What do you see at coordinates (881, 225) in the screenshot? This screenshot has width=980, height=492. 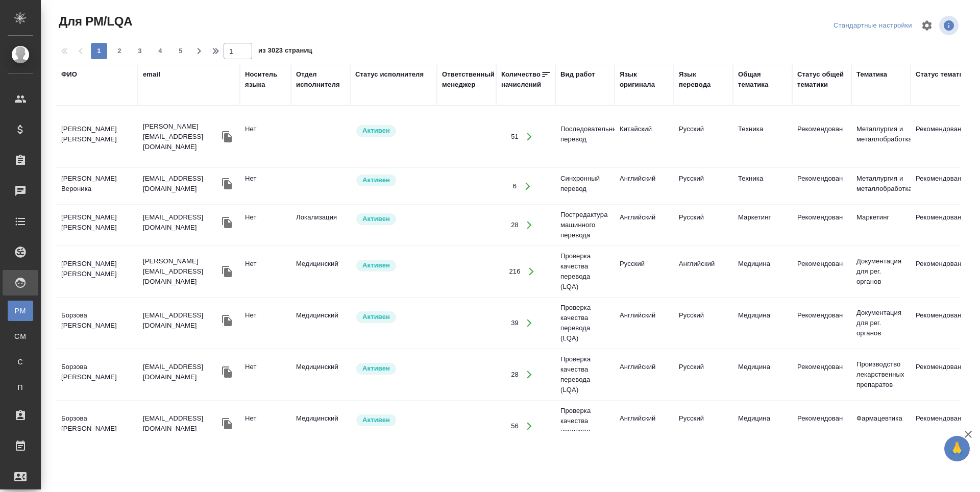 I see `td: Маркетинг` at bounding box center [881, 225].